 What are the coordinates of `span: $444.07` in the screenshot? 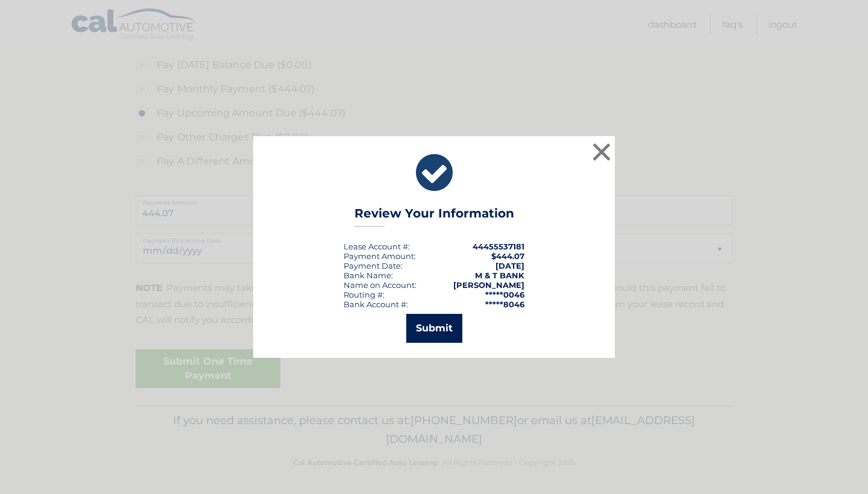 It's located at (508, 256).